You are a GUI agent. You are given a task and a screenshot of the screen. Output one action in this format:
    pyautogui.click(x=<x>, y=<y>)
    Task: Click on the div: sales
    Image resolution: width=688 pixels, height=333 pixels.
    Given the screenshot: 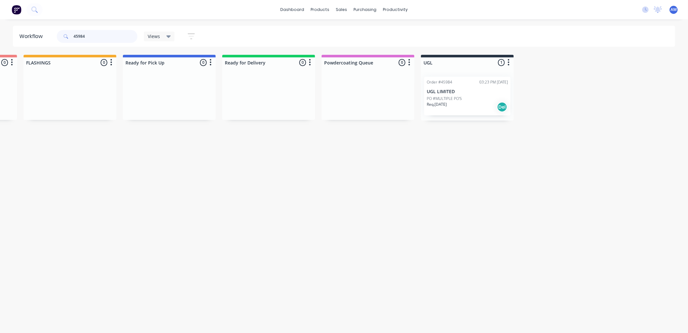 What is the action you would take?
    pyautogui.click(x=341, y=10)
    